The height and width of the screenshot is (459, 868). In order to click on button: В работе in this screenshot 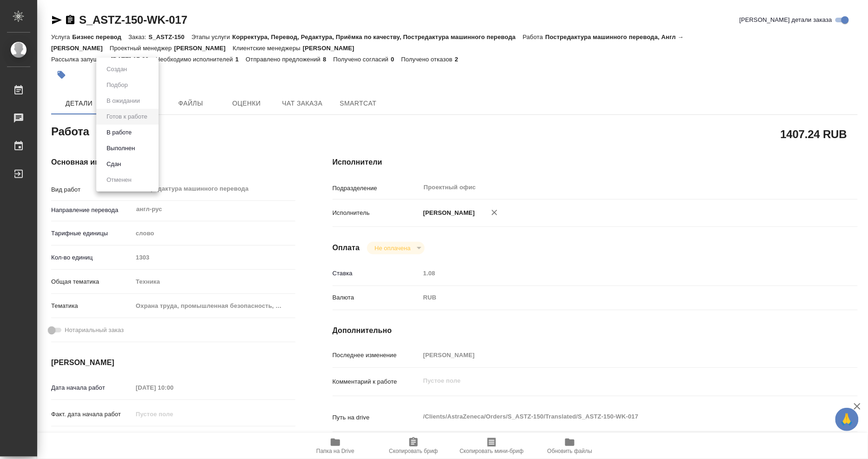, I will do `click(119, 132)`.